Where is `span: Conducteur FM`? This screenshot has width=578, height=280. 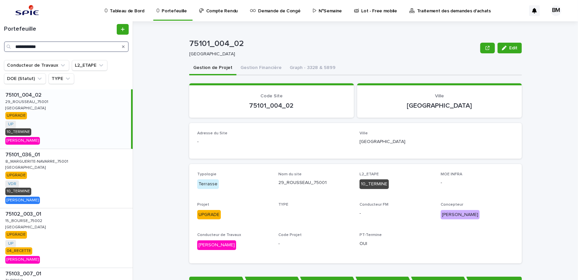 span: Conducteur FM is located at coordinates (374, 204).